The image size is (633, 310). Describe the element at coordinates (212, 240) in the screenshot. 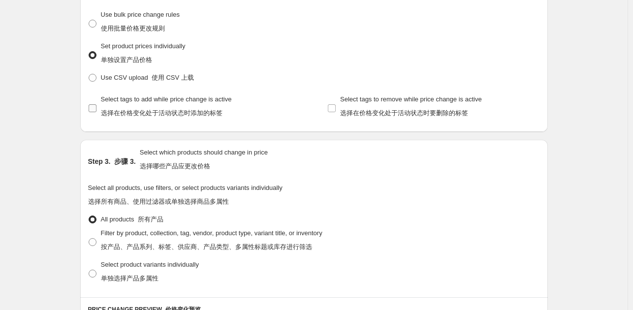

I see `span: Filter by product, collection, tag, vendor, product type, variant title, or inventory` at that location.